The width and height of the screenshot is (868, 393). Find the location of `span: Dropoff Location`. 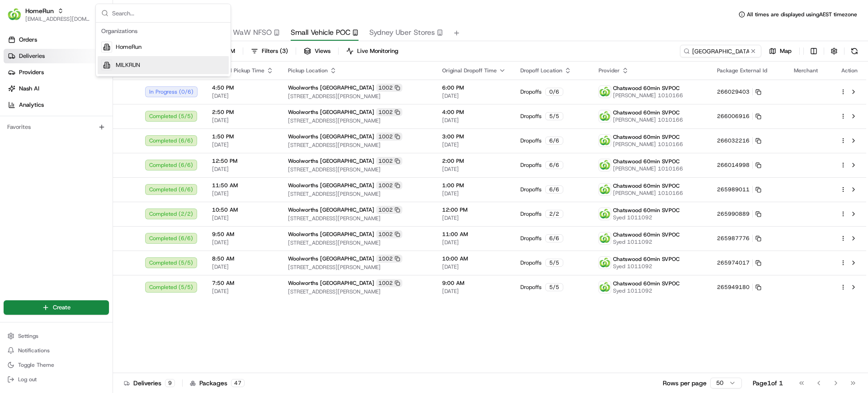

span: Dropoff Location is located at coordinates (541, 71).